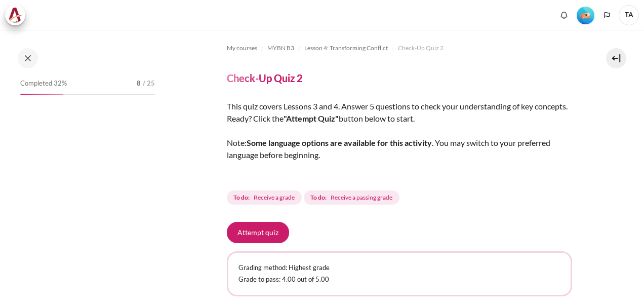 The image size is (644, 305). I want to click on div: 32%, so click(42, 94).